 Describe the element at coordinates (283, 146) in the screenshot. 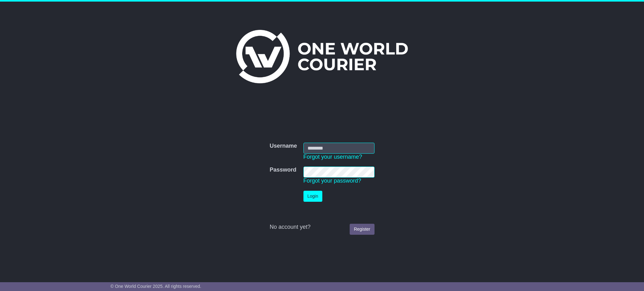

I see `label: Username` at that location.